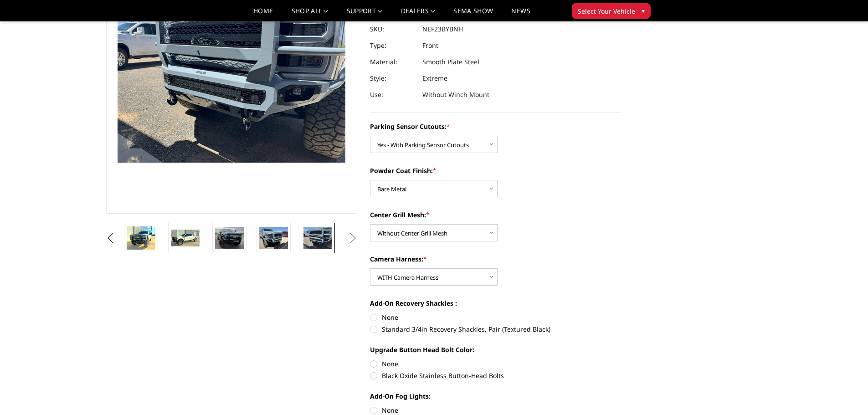 The width and height of the screenshot is (868, 415). Describe the element at coordinates (473, 14) in the screenshot. I see `a: SEMA Show` at that location.